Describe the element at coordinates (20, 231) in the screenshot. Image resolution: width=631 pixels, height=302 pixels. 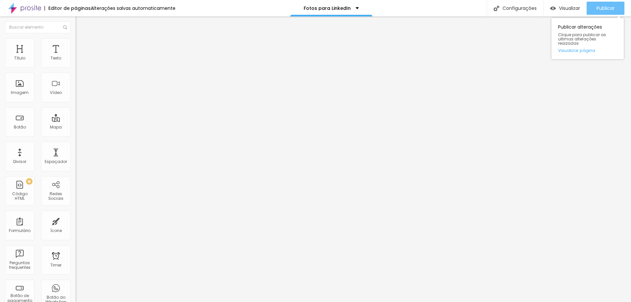
I see `div: Formulário` at that location.